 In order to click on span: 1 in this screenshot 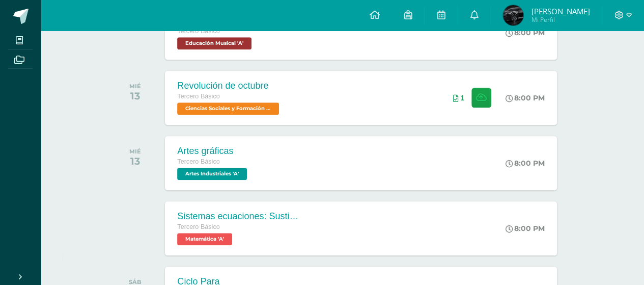, I will do `click(462, 98)`.